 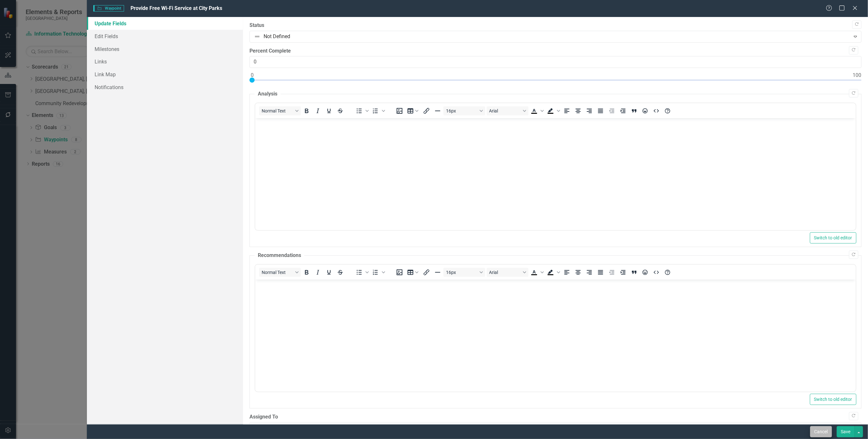 I want to click on legend: Recommendations, so click(x=280, y=255).